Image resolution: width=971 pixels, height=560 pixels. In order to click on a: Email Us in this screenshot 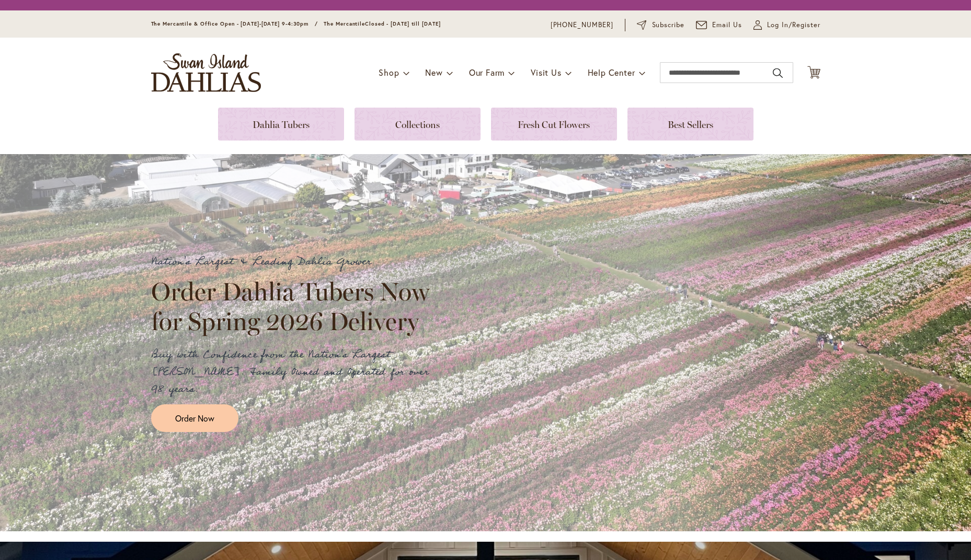, I will do `click(719, 25)`.